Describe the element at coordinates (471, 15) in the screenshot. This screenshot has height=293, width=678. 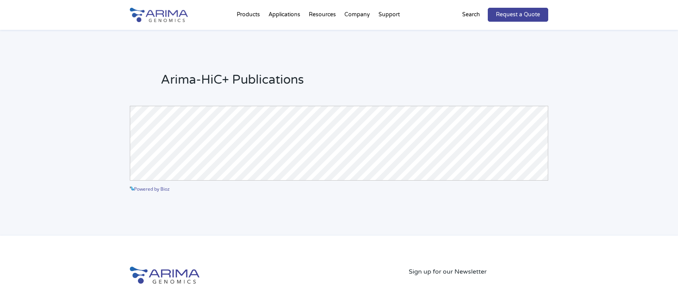
I see `p: Search` at that location.